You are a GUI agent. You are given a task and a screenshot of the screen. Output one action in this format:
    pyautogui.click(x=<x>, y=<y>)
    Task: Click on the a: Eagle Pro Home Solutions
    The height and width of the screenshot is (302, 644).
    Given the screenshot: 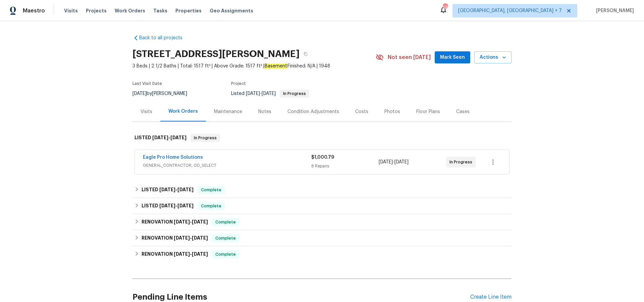 What is the action you would take?
    pyautogui.click(x=173, y=157)
    